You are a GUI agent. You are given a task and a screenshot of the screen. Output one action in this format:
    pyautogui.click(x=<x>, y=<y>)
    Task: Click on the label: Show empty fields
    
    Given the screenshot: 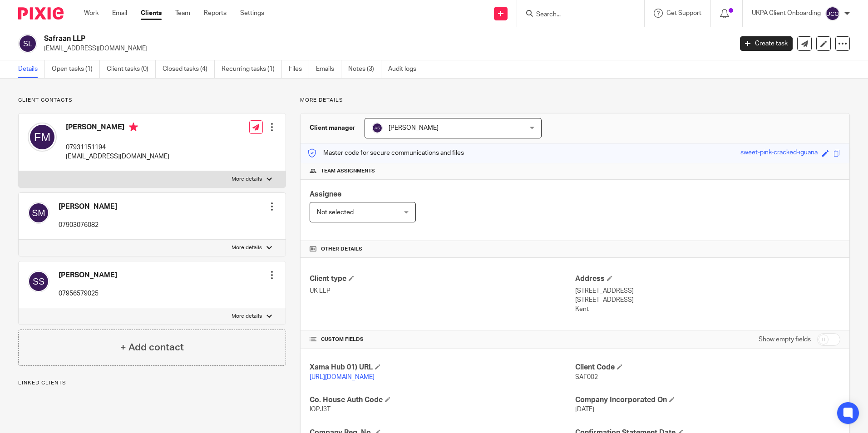 What is the action you would take?
    pyautogui.click(x=784, y=339)
    